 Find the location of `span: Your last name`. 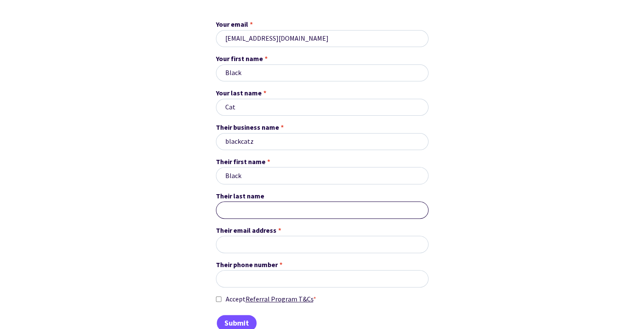

span: Your last name is located at coordinates (239, 93).